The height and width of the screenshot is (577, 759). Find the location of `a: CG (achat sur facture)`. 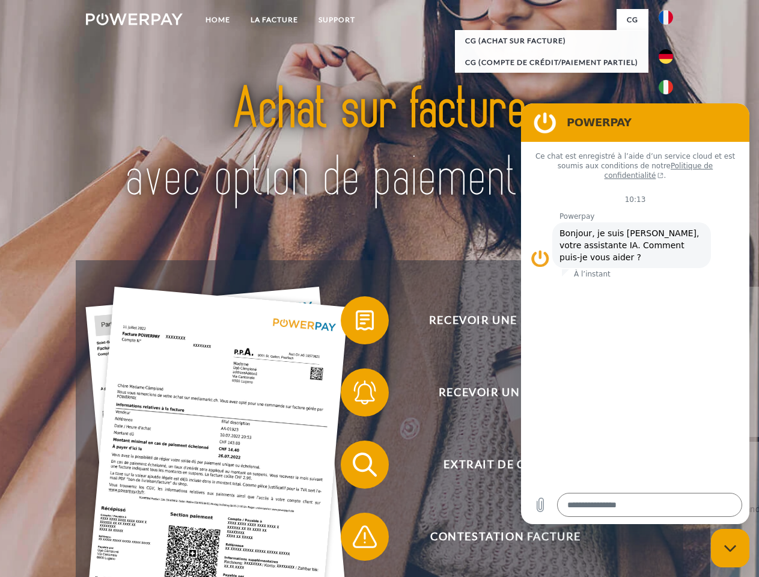

a: CG (achat sur facture) is located at coordinates (552, 41).